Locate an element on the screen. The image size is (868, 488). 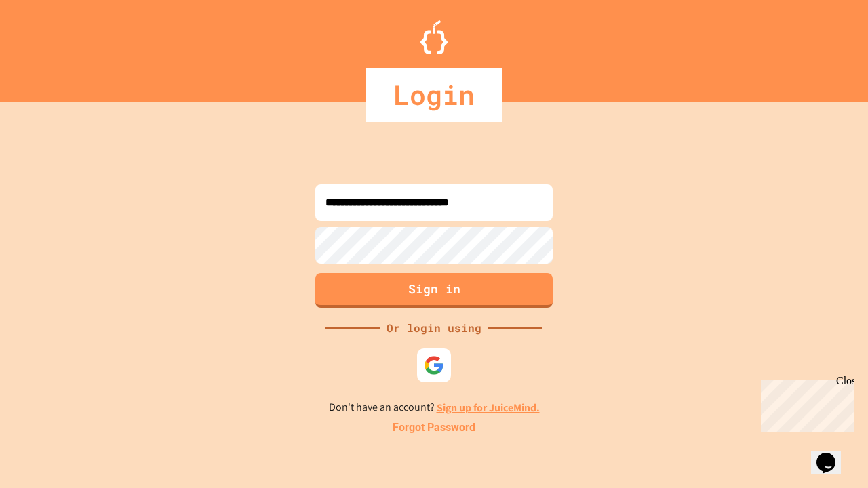
button: Sign in is located at coordinates (434, 290).